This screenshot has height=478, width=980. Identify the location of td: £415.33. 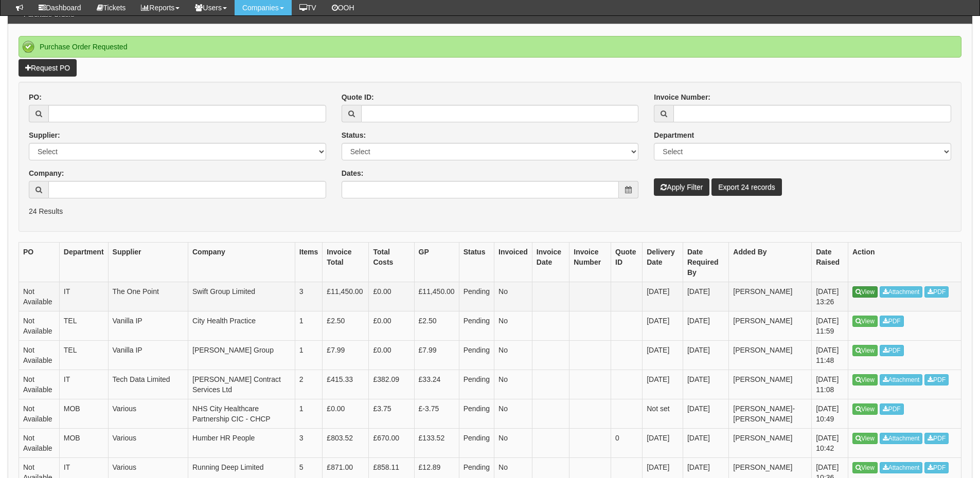
(346, 384).